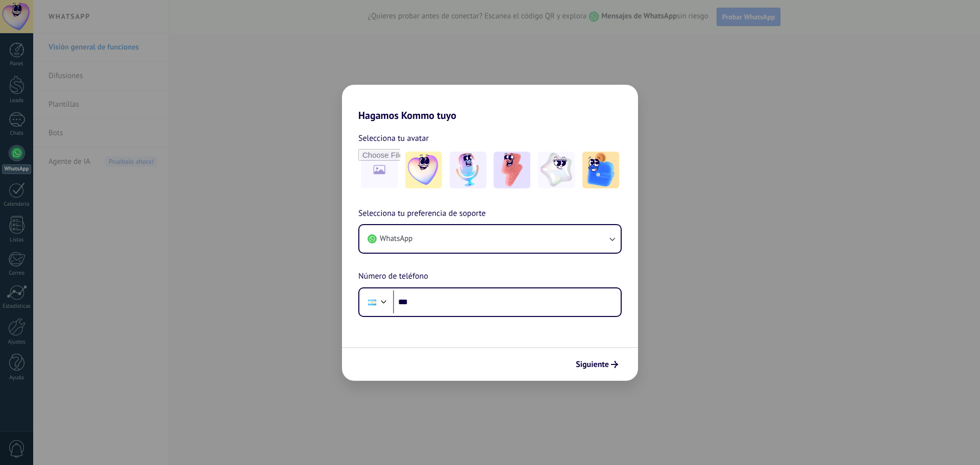 The height and width of the screenshot is (465, 980). What do you see at coordinates (422, 214) in the screenshot?
I see `span: Selecciona tu preferencia de soporte` at bounding box center [422, 214].